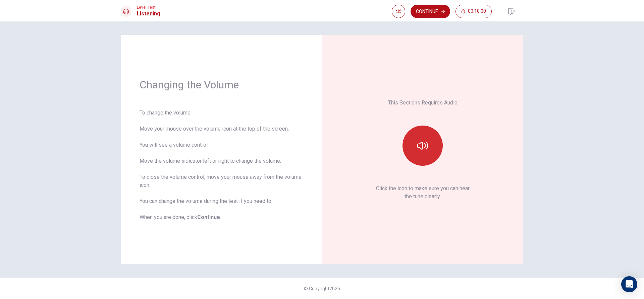 This screenshot has height=299, width=644. What do you see at coordinates (477, 11) in the screenshot?
I see `span: 00:10:00` at bounding box center [477, 11].